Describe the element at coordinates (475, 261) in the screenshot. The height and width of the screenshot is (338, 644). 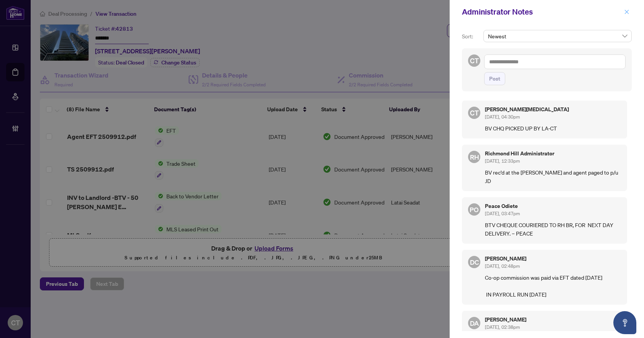
I see `span: DC` at that location.